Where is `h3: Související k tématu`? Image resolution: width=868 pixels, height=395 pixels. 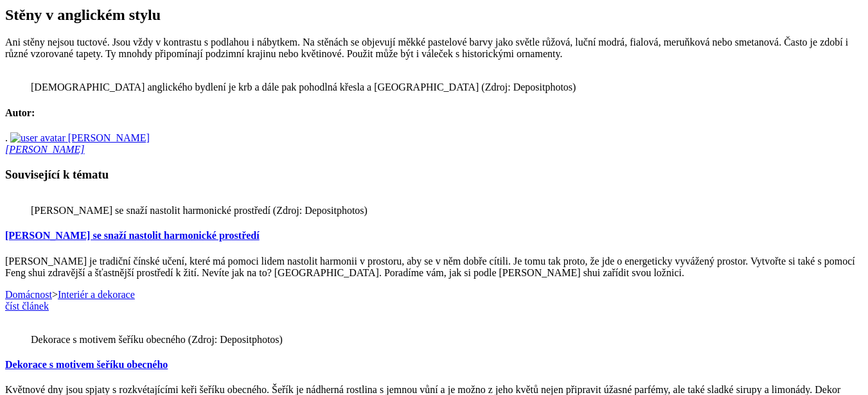
h3: Související k tématu is located at coordinates (433, 174).